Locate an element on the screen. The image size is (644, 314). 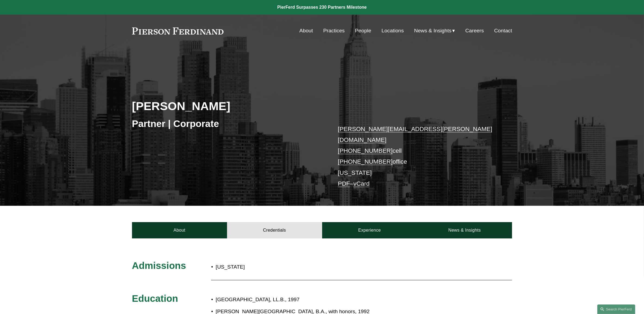
a: Careers is located at coordinates (474, 31).